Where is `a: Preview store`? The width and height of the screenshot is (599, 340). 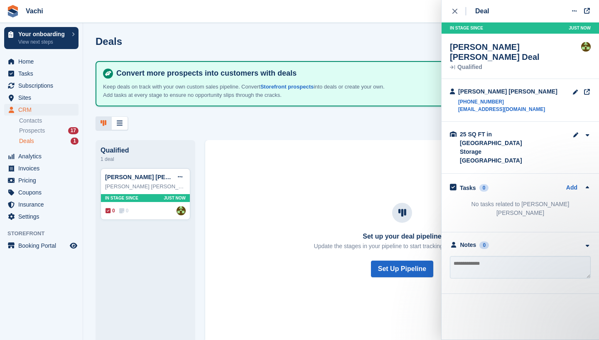
a: Preview store is located at coordinates (73, 245).